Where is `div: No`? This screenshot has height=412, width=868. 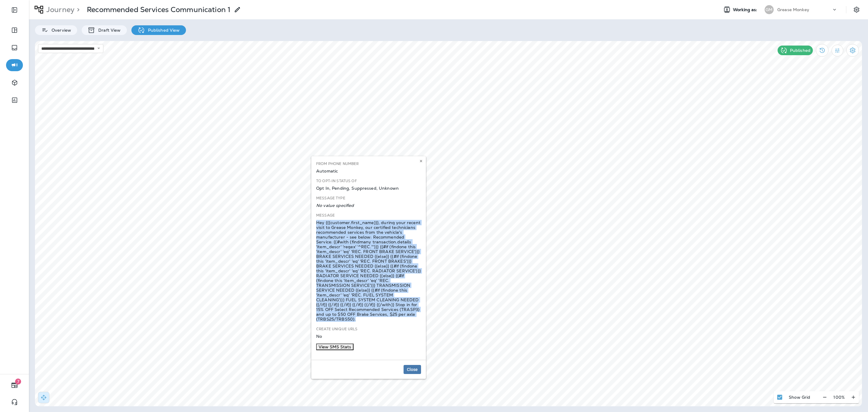 div: No is located at coordinates (369, 336).